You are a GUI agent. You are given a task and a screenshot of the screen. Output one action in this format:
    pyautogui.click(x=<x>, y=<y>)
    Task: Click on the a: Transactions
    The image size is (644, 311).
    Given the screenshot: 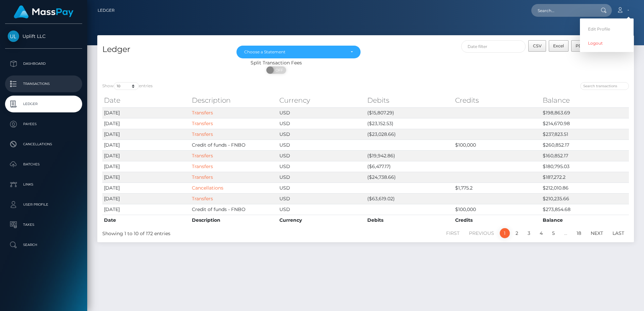 What is the action you would take?
    pyautogui.click(x=44, y=84)
    